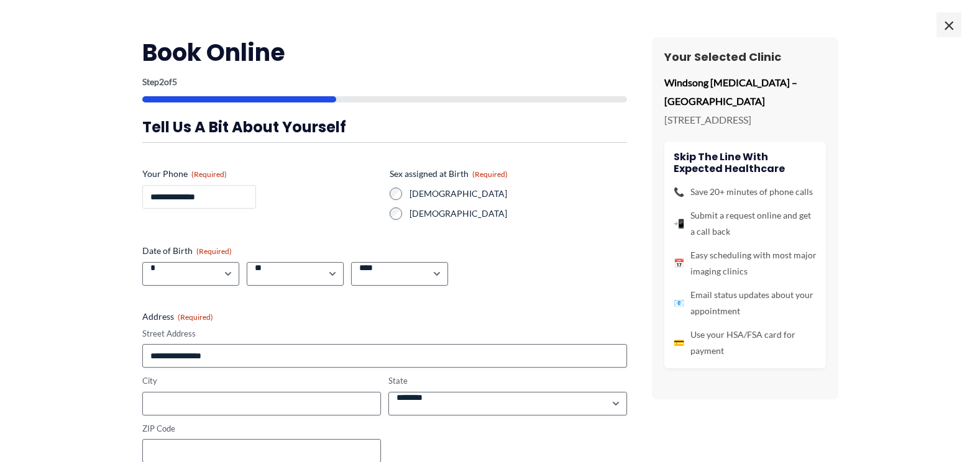 This screenshot has height=462, width=980. I want to click on label: State, so click(508, 380).